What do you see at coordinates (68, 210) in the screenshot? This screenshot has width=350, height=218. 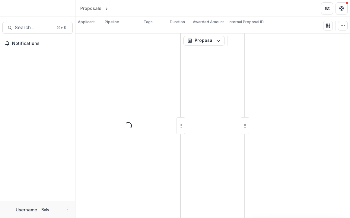 I see `button: More` at bounding box center [68, 210].